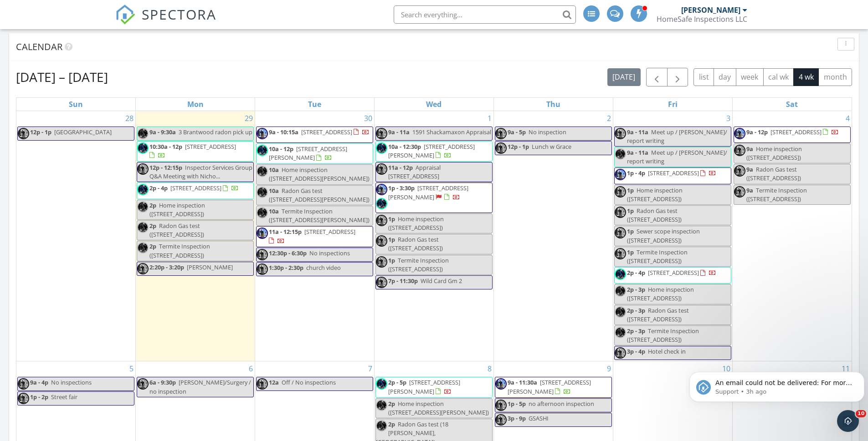 This screenshot has height=441, width=868. I want to click on span: 9a - 4p, so click(39, 382).